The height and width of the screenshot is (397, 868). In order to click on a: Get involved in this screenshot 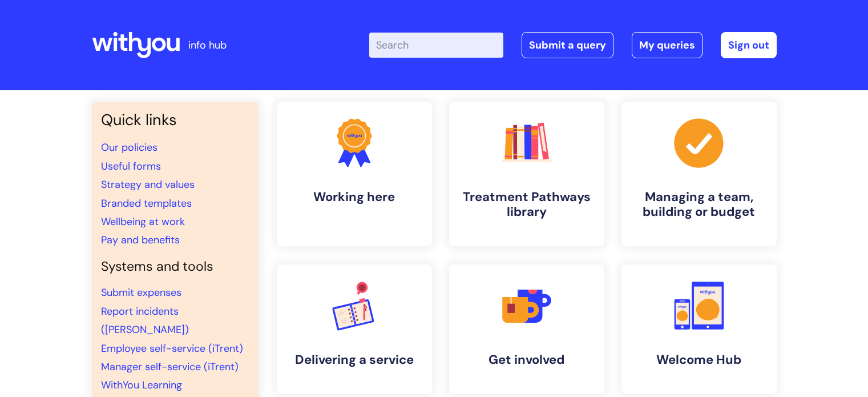, I will do `click(527, 329)`.